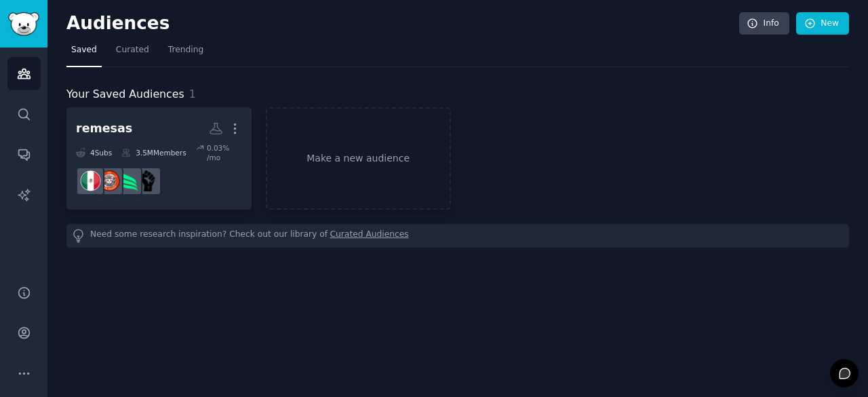 This screenshot has width=868, height=397. What do you see at coordinates (132, 53) in the screenshot?
I see `a: Curated` at bounding box center [132, 53].